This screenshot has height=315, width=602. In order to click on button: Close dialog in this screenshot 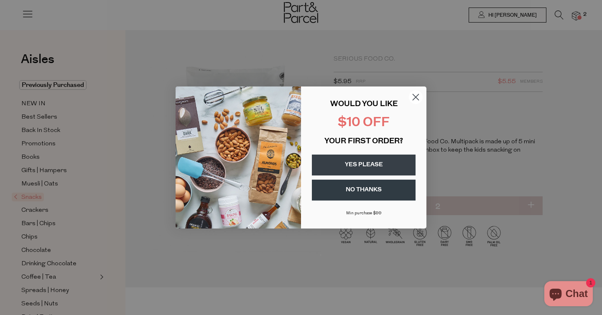, I will do `click(416, 97)`.